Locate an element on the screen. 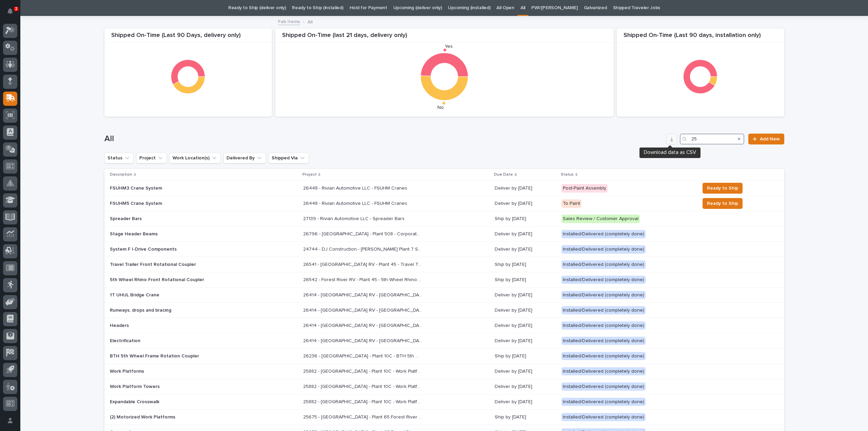  h1: All is located at coordinates (384, 139).